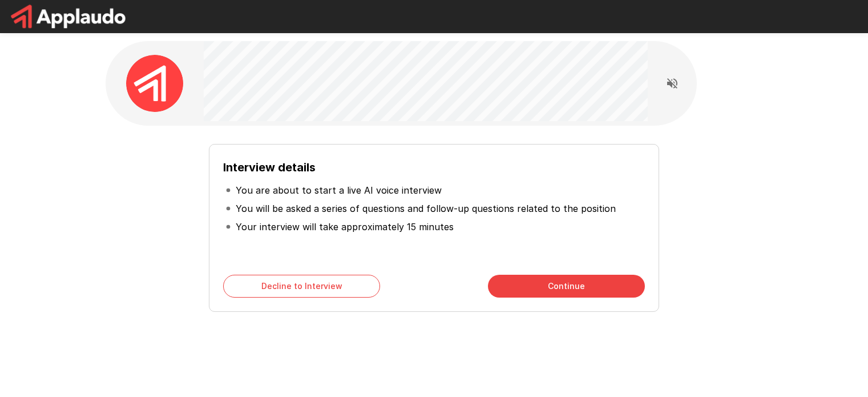 Image resolution: width=868 pixels, height=397 pixels. Describe the element at coordinates (344, 226) in the screenshot. I see `p: Your interview will take approximately 15 minutes` at that location.